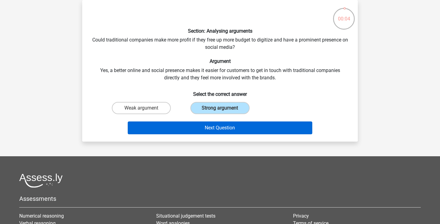  Describe the element at coordinates (41, 181) in the screenshot. I see `img: Assessly logo` at that location.